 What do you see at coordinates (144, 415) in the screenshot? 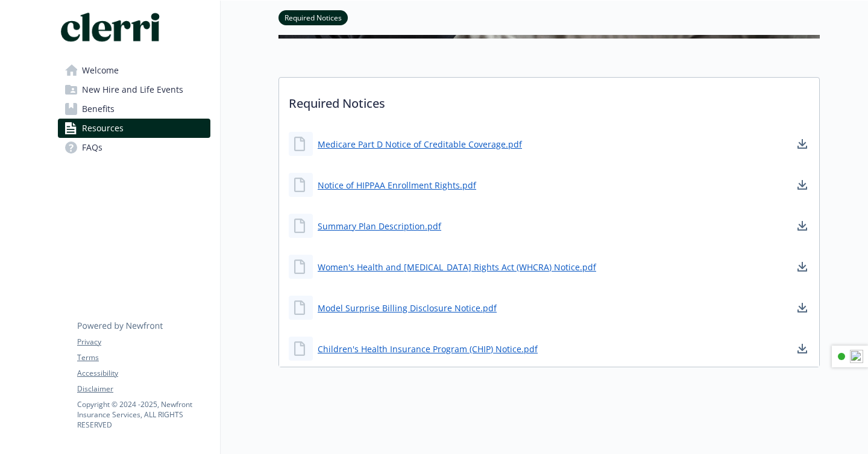
I see `p: Copyright © 2024 - 2025 , Newfront Insurance Services, ALL RIGHTS RESERVED` at bounding box center [144, 415].